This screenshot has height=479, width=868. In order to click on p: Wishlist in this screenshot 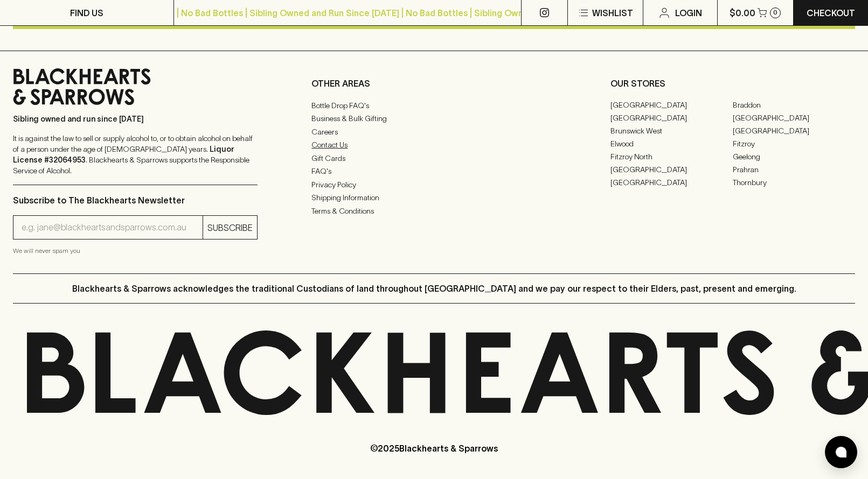, I will do `click(613, 13)`.